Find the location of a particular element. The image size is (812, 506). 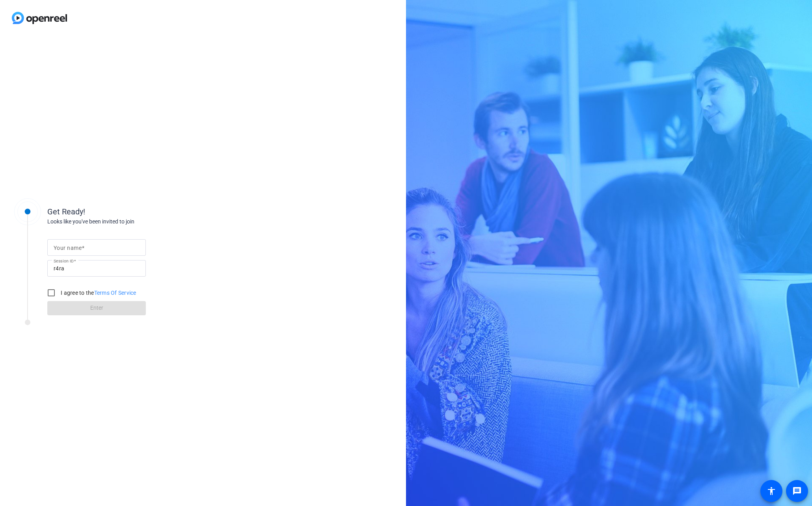

div: Looks like you've been invited to join is located at coordinates (126, 221).